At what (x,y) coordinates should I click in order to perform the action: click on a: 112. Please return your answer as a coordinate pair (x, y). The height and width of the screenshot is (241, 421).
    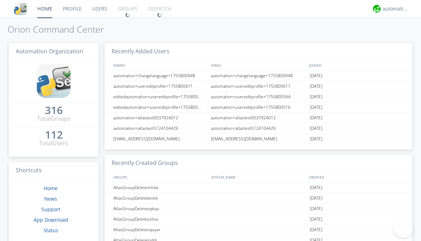
    Looking at the image, I should click on (54, 135).